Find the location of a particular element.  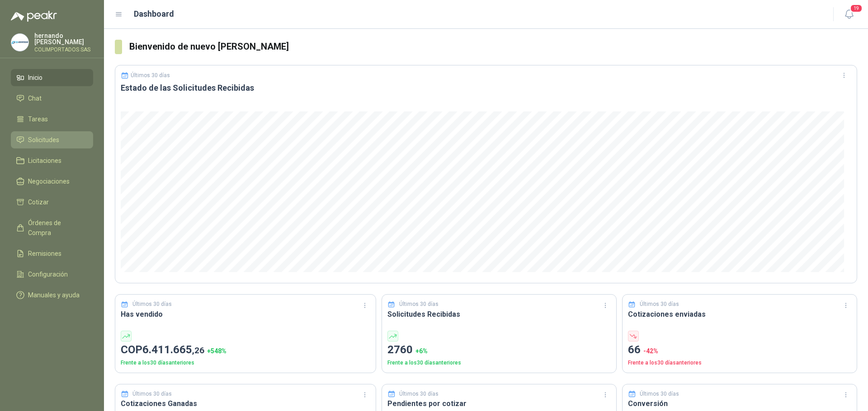

span: + 548 % is located at coordinates (216, 351).